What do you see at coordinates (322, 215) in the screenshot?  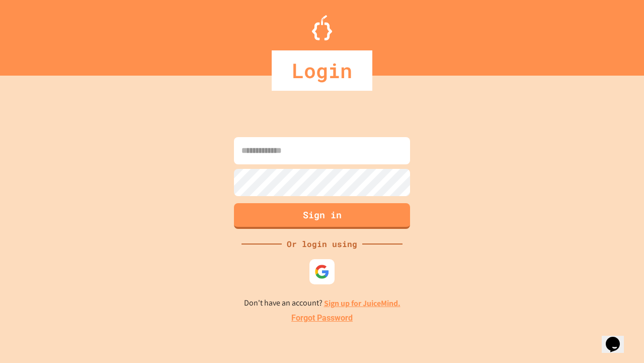 I see `button: Sign in` at bounding box center [322, 215].